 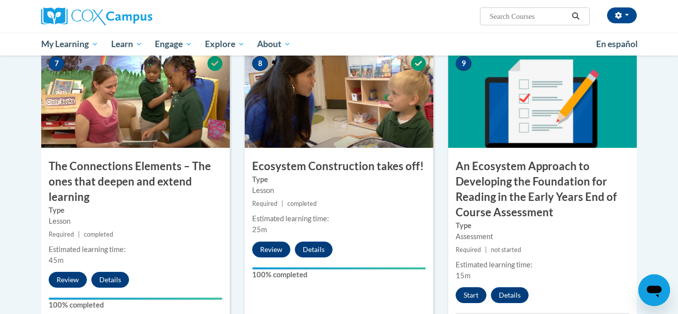 What do you see at coordinates (173, 44) in the screenshot?
I see `span: Engage` at bounding box center [173, 44].